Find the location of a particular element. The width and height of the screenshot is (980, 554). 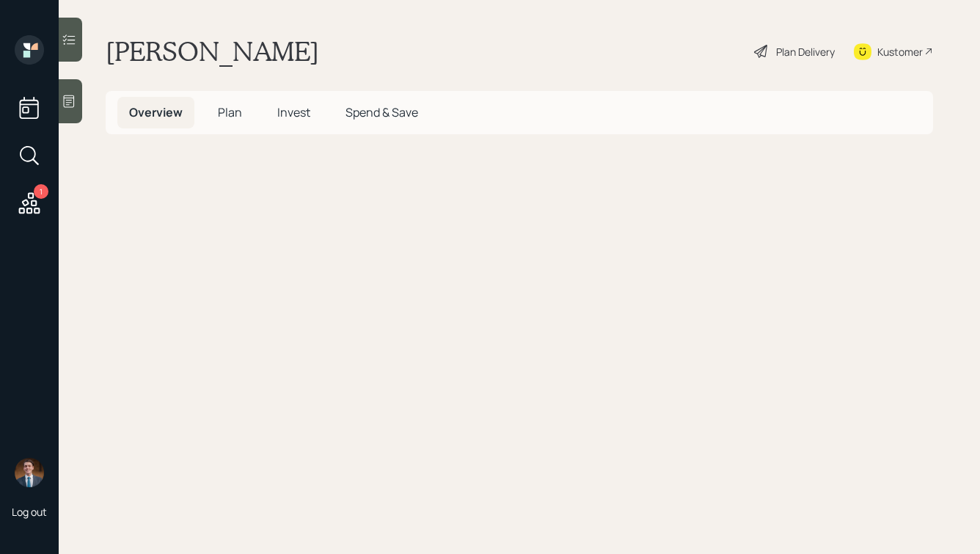

img: hunter_neumayer.jpg is located at coordinates (29, 472).